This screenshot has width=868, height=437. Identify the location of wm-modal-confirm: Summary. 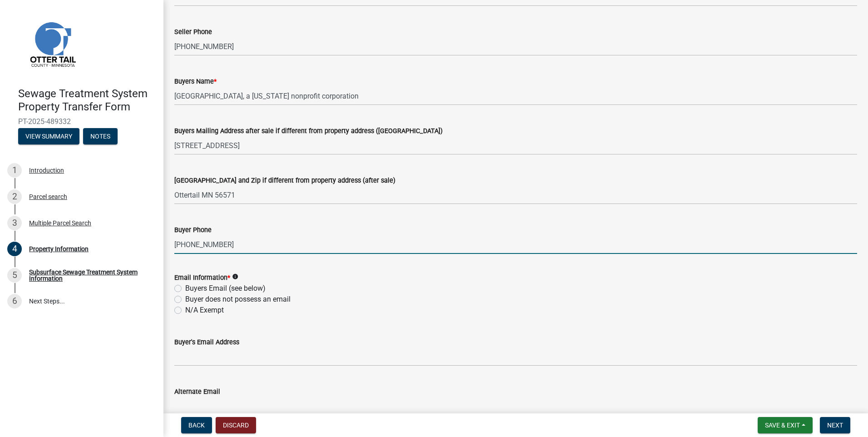
(49, 137).